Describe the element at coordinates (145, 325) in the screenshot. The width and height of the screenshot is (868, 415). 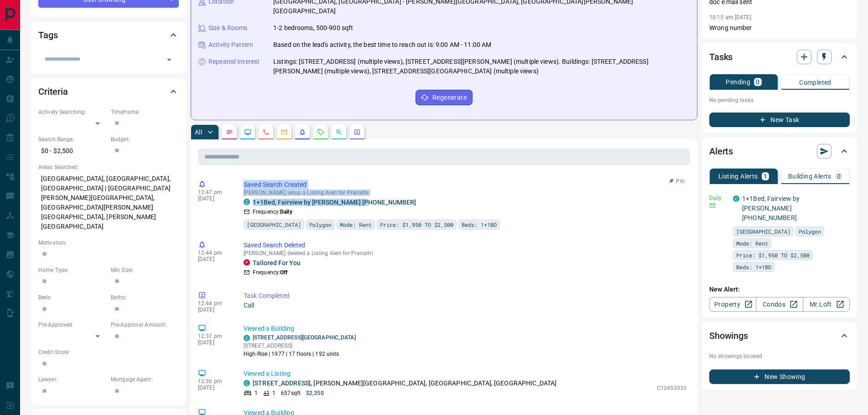
I see `p: Pre-Approval Amount:` at that location.